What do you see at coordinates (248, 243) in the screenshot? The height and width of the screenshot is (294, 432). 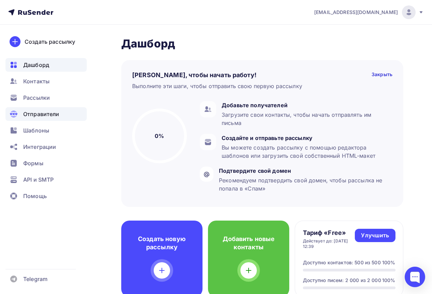 I see `h4: Добавить новые контакты` at bounding box center [248, 243].